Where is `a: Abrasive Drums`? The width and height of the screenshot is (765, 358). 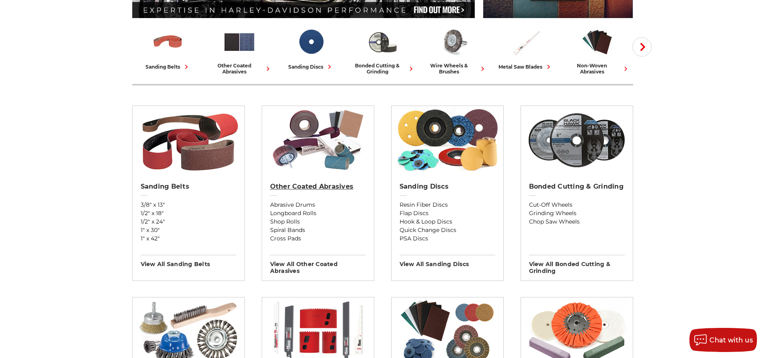
a: Abrasive Drums is located at coordinates (318, 205).